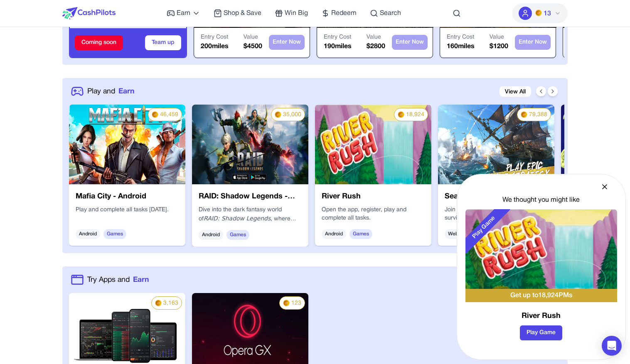  I want to click on p: Dive into the dark fantasy world of , where every decision shapes your legendary journey., so click(250, 214).